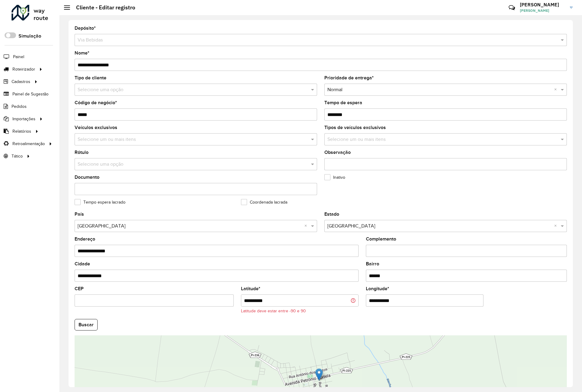 The width and height of the screenshot is (582, 392). What do you see at coordinates (22, 131) in the screenshot?
I see `span: Relatórios` at bounding box center [22, 131].